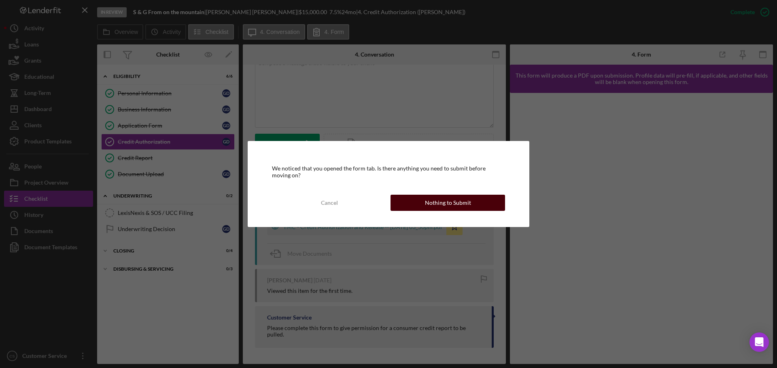  What do you see at coordinates (329, 203) in the screenshot?
I see `div: Cancel` at bounding box center [329, 203].